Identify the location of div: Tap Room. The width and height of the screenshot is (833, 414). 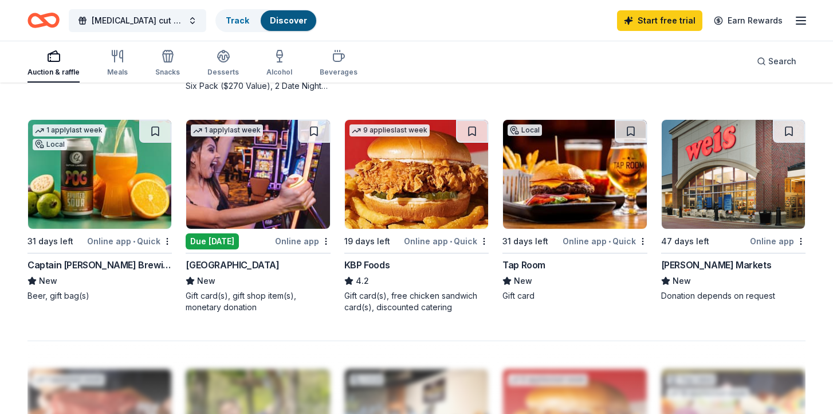
(524, 265).